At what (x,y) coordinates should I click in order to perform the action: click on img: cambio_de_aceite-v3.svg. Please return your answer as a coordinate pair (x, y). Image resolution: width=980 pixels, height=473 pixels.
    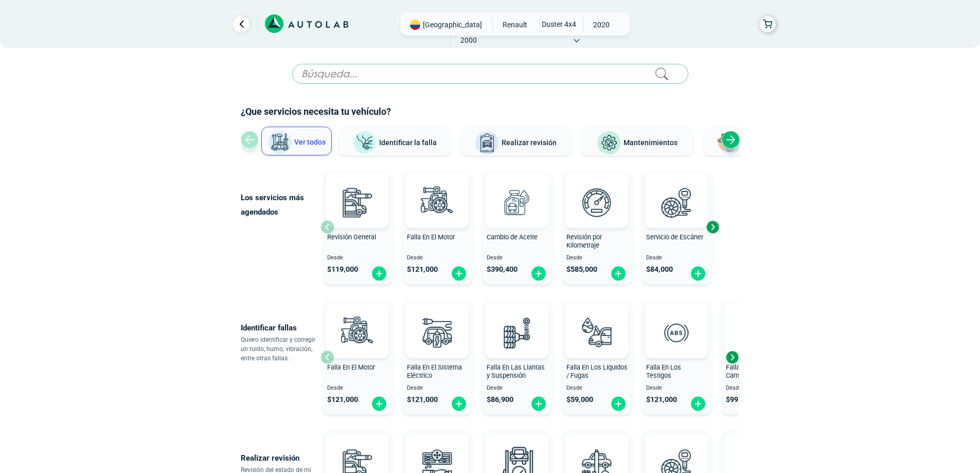
    Looking at the image, I should click on (517, 202).